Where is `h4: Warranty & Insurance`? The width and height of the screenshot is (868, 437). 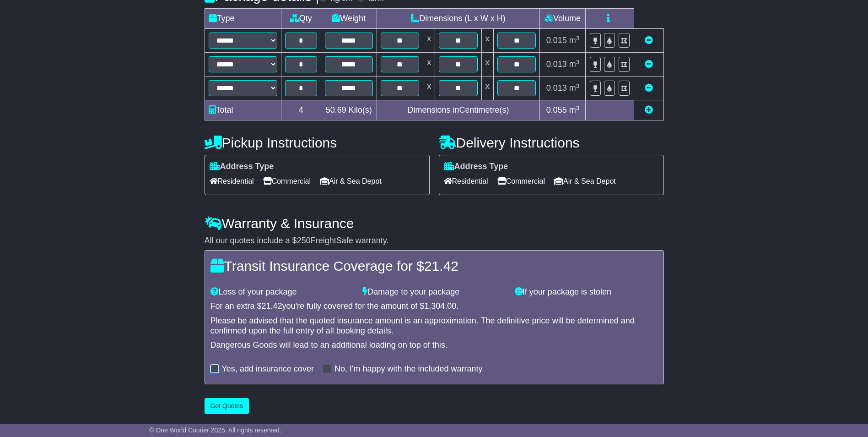
h4: Warranty & Insurance is located at coordinates (434, 223).